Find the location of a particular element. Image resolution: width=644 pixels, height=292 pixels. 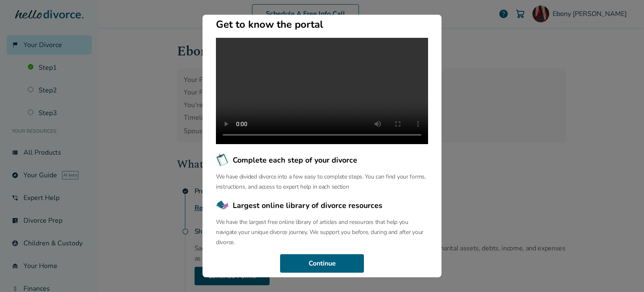

button: Continue is located at coordinates (322, 263).